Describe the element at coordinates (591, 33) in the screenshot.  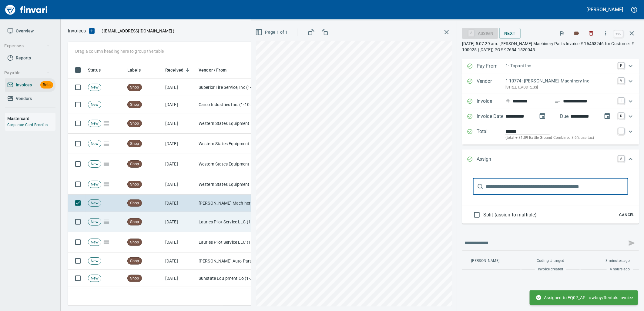
I see `button: Discard` at that location.